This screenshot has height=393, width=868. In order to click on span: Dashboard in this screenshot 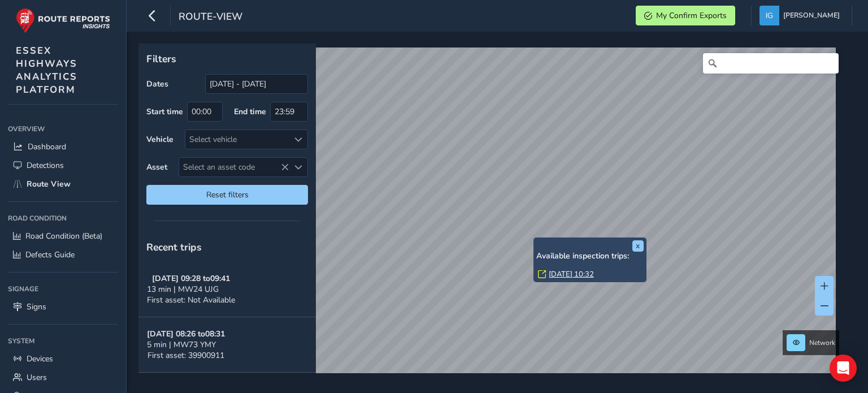, I will do `click(47, 146)`.